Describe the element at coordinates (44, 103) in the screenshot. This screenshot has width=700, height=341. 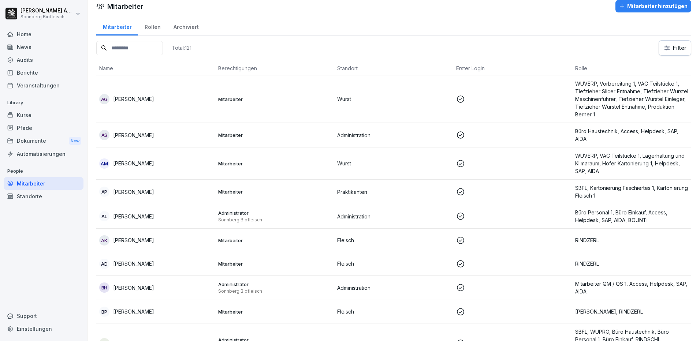
I see `p: Library` at that location.